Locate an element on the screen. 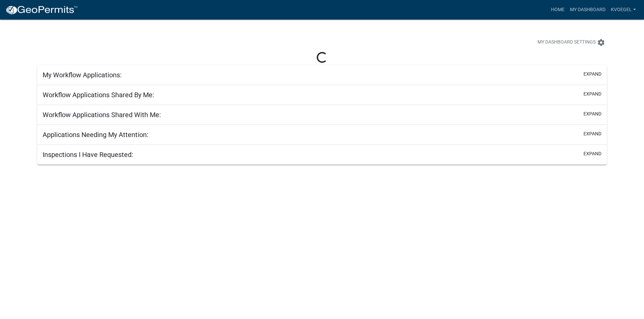 The height and width of the screenshot is (319, 644). span: My Dashboard Settings is located at coordinates (567, 43).